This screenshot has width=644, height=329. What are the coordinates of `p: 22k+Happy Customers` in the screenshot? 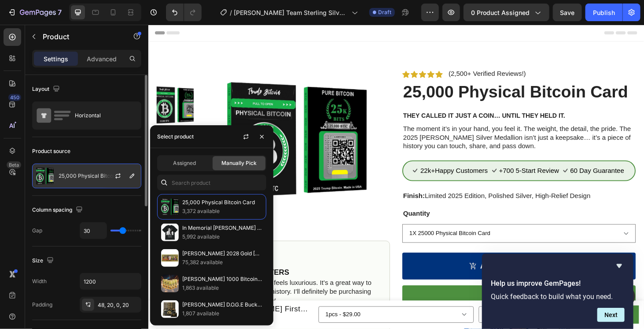 It's located at (326, 156).